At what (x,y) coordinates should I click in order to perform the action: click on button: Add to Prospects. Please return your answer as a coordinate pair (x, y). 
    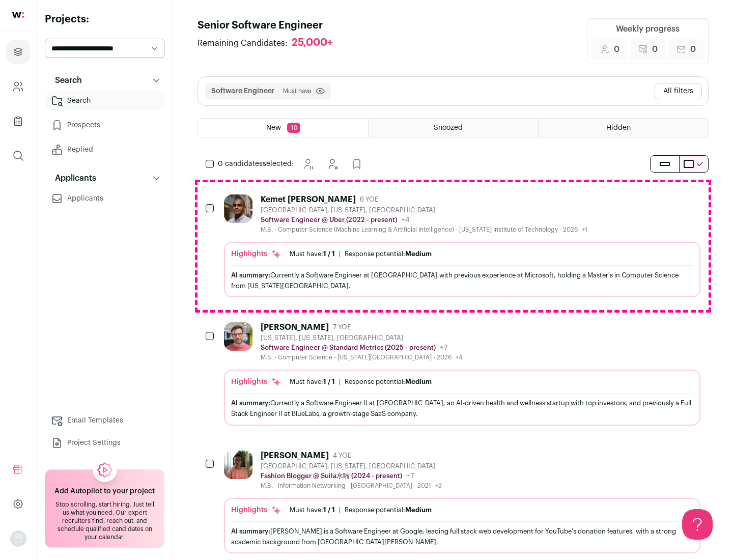
    Looking at the image, I should click on (357, 164).